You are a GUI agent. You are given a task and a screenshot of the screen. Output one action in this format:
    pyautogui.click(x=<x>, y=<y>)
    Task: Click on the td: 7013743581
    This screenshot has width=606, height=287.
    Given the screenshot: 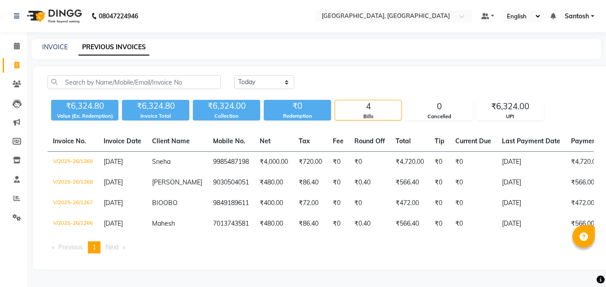 What is the action you would take?
    pyautogui.click(x=231, y=224)
    